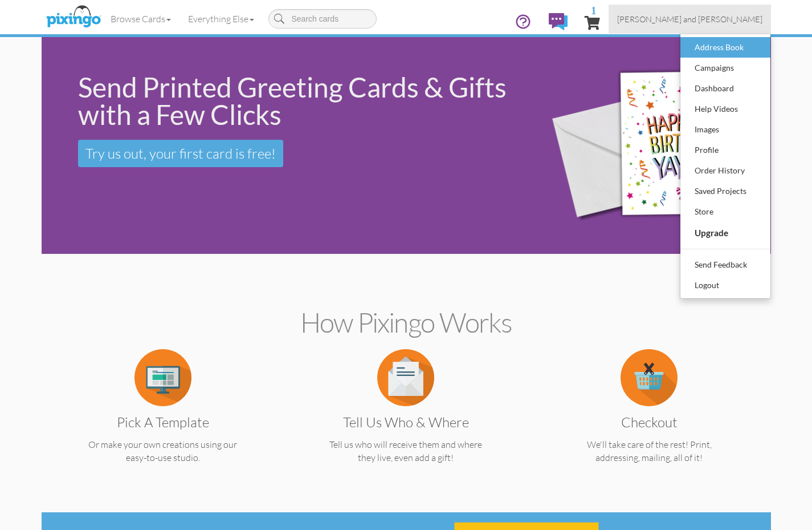 The image size is (812, 530). Describe the element at coordinates (726, 265) in the screenshot. I see `a: Send Feedback` at that location.